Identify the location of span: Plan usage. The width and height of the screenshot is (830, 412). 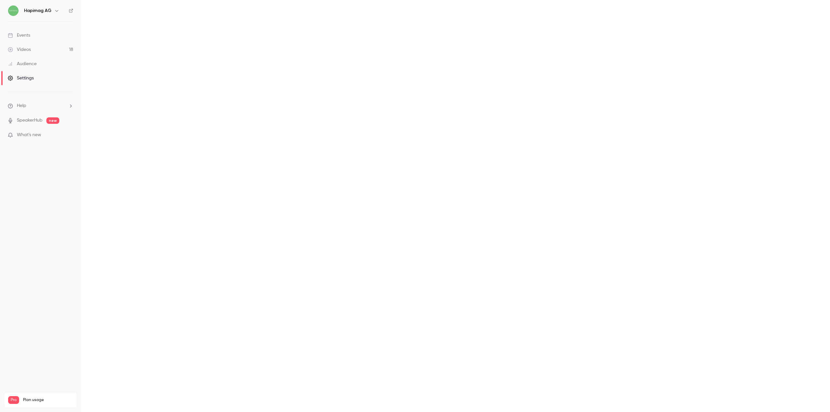
(48, 400).